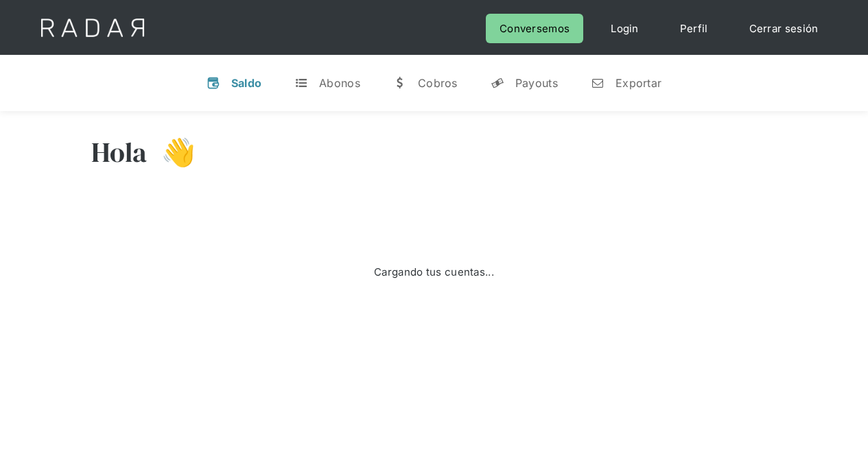 The width and height of the screenshot is (868, 456). Describe the element at coordinates (498, 83) in the screenshot. I see `div: y` at that location.